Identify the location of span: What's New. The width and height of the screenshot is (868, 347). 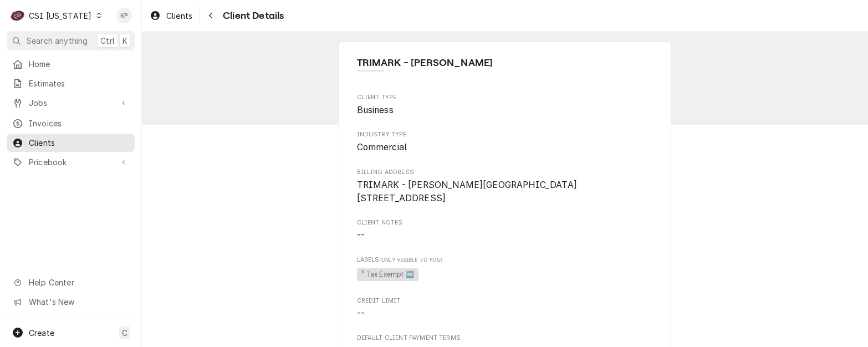
(78, 302).